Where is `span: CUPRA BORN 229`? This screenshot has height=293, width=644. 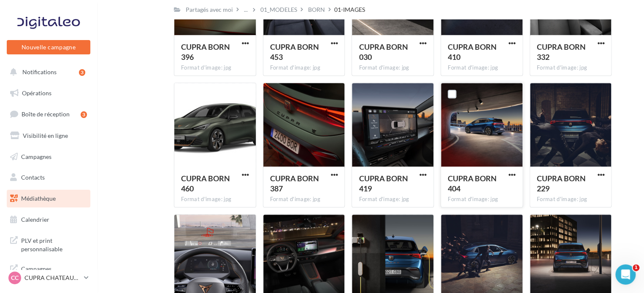
span: CUPRA BORN 229 is located at coordinates (562, 184).